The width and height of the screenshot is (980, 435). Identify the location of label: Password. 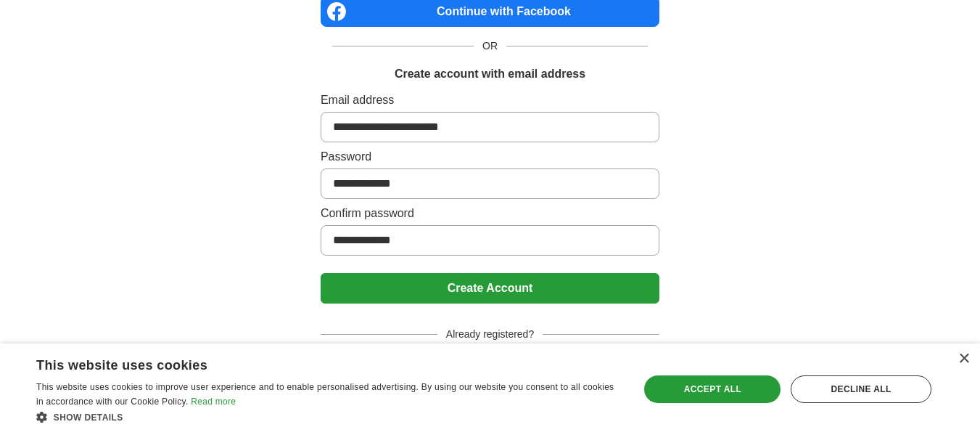
(489, 157).